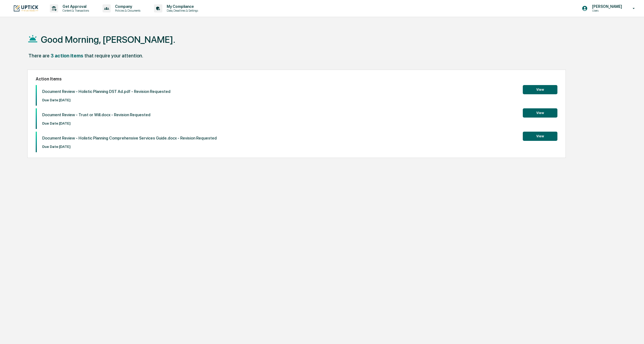 Image resolution: width=644 pixels, height=344 pixels. What do you see at coordinates (129, 138) in the screenshot?
I see `p: Document Review - Holistic Planning Comprehensive Services Guide.docx - Revision Requested` at bounding box center [129, 138].